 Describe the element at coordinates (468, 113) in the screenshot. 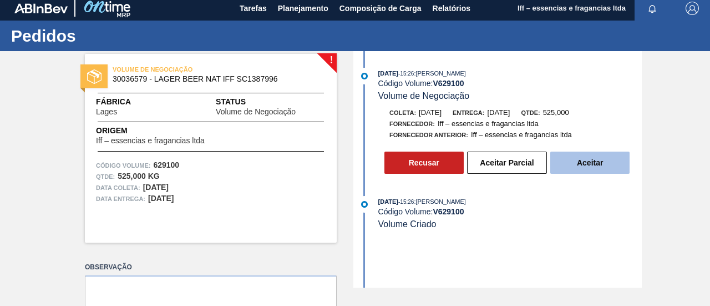

I see `span: Entrega:` at that location.